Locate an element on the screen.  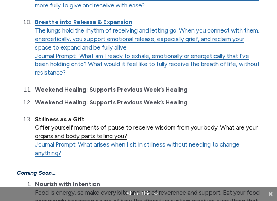
strong: Nourish with Intention is located at coordinates (67, 184).